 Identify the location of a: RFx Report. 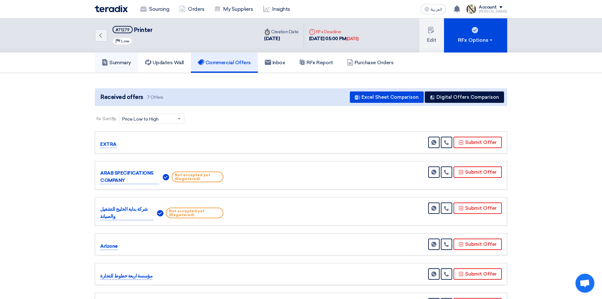
(316, 63).